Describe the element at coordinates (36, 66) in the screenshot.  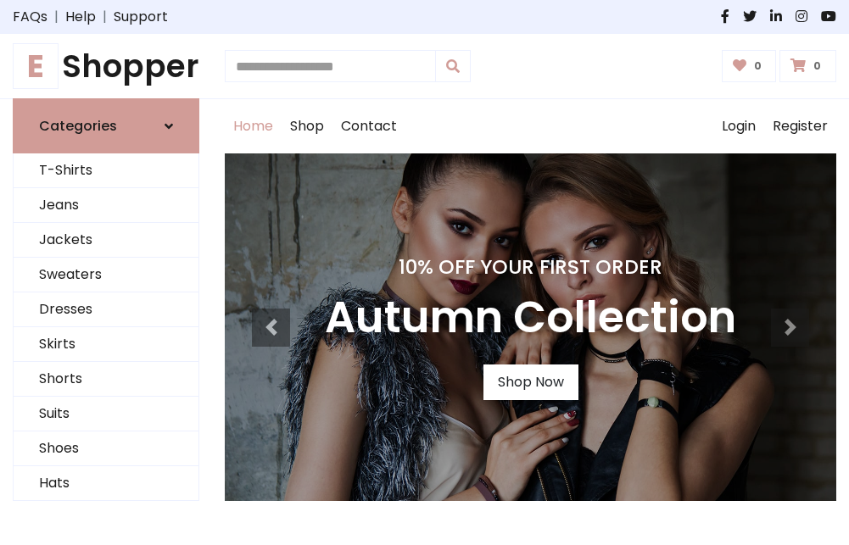
I see `span: E` at that location.